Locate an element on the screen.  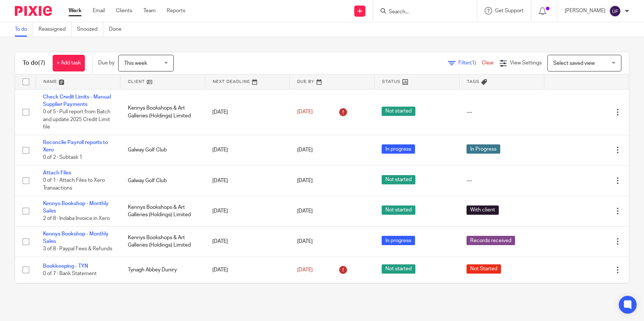
span: 2 of 8 · Indaba Invoice in Xero is located at coordinates (76, 218).